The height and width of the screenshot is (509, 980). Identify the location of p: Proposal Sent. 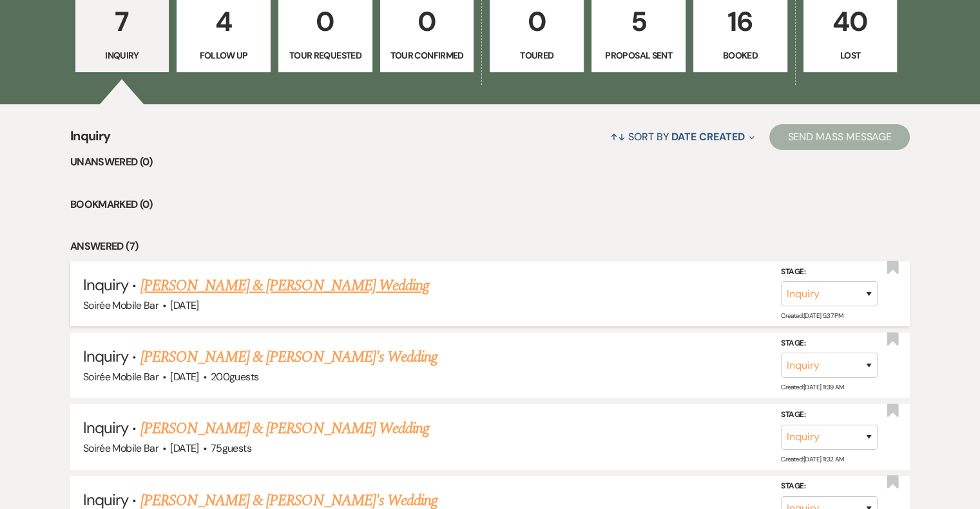
(639, 55).